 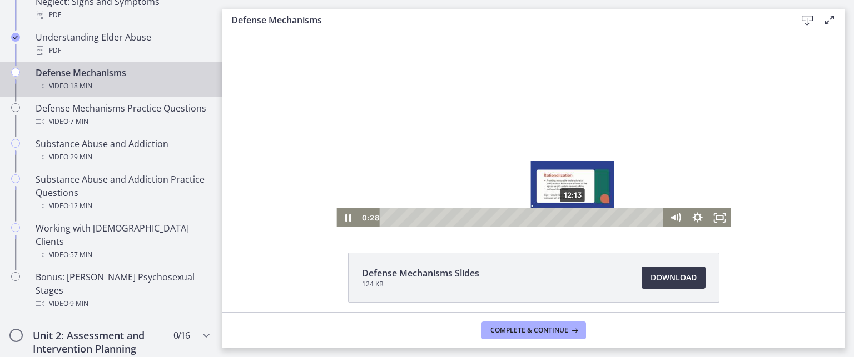 What do you see at coordinates (122, 79) in the screenshot?
I see `div: Defense Mechanisms` at bounding box center [122, 79].